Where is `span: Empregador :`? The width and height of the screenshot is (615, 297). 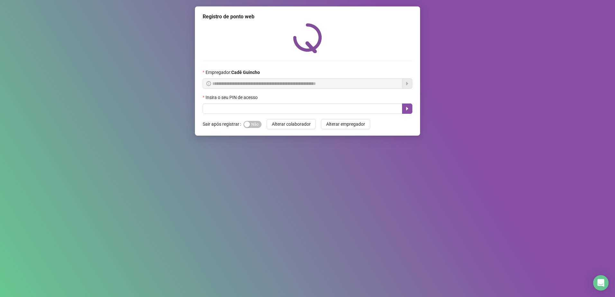 span: Empregador : is located at coordinates (233, 72).